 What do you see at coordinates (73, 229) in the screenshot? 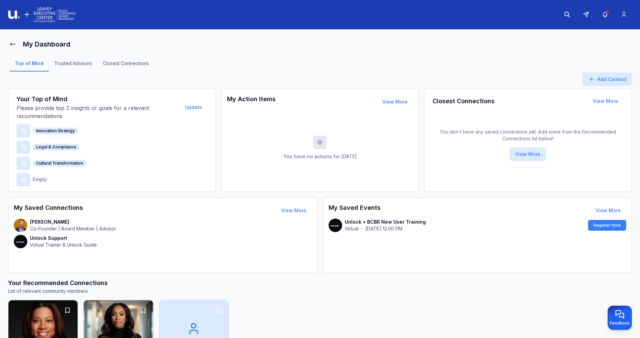
I see `p: Co-Founder | Board Member | Advisor` at bounding box center [73, 229].